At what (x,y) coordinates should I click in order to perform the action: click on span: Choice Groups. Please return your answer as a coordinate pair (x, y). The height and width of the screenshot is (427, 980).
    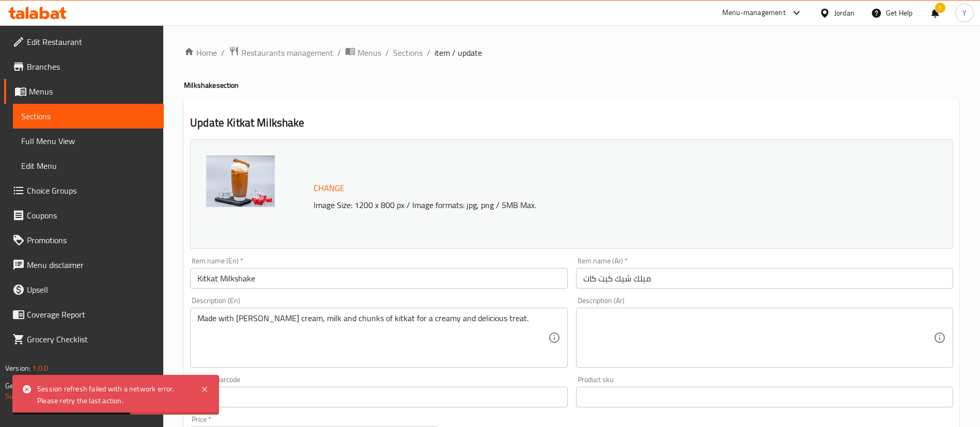
    Looking at the image, I should click on (91, 191).